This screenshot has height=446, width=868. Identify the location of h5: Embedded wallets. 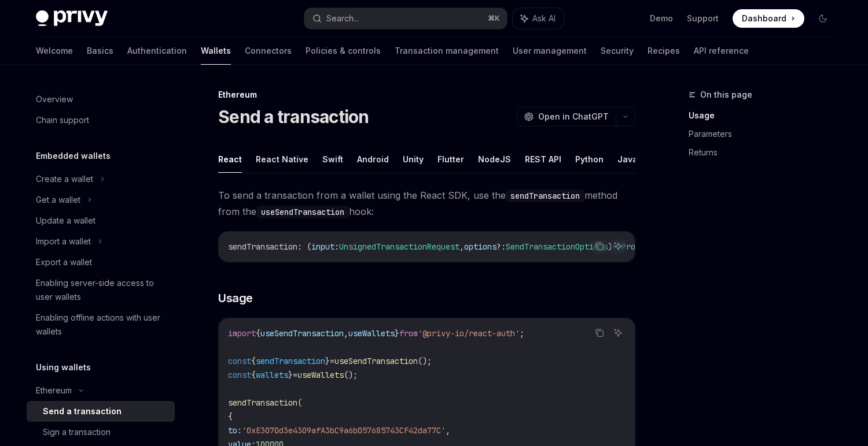
(73, 156).